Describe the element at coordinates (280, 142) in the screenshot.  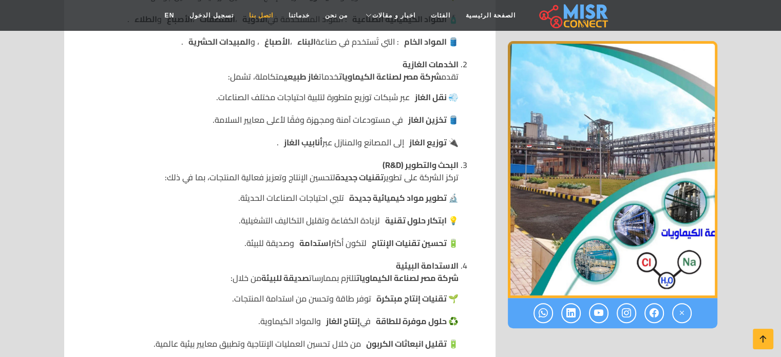
I see `li: إلى المصانع والمنازل عبر .` at that location.